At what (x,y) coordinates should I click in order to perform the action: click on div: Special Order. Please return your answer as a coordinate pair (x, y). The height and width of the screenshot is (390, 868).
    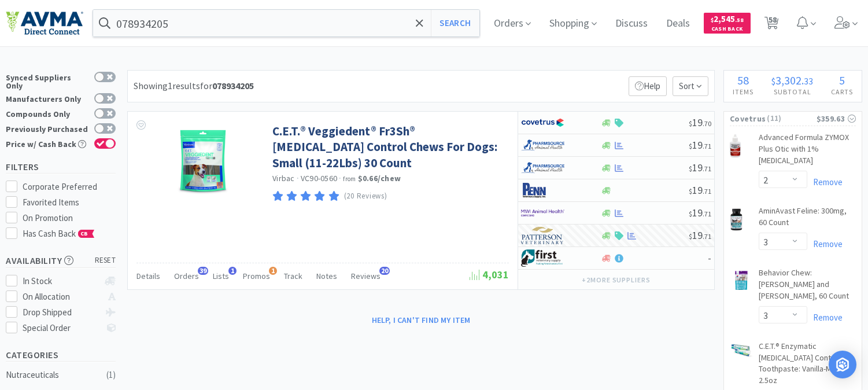
    Looking at the image, I should click on (61, 328).